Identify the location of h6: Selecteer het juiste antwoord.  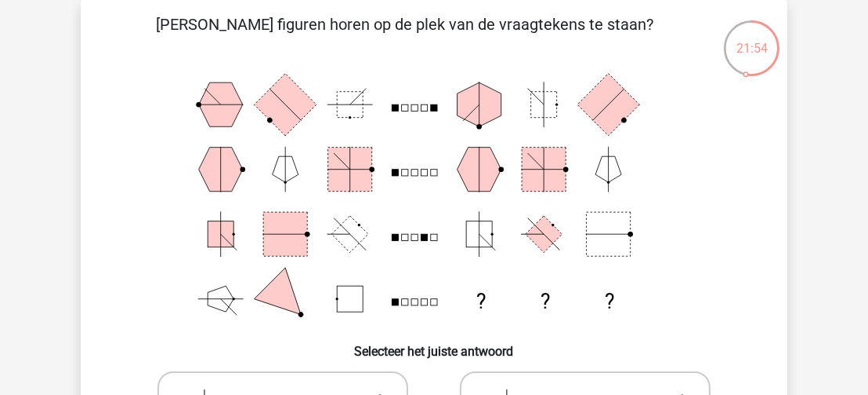
(434, 344).